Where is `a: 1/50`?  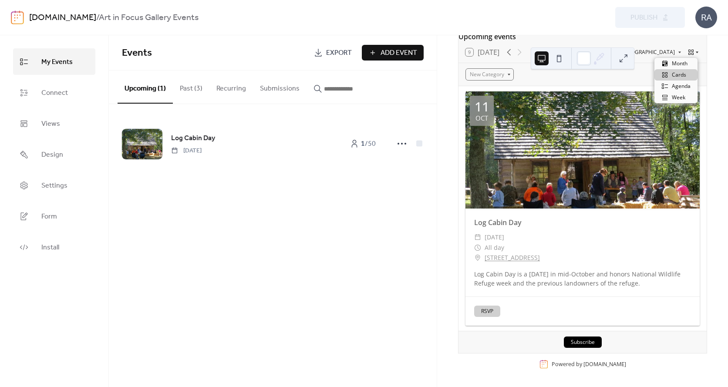
a: 1/50 is located at coordinates (363, 144).